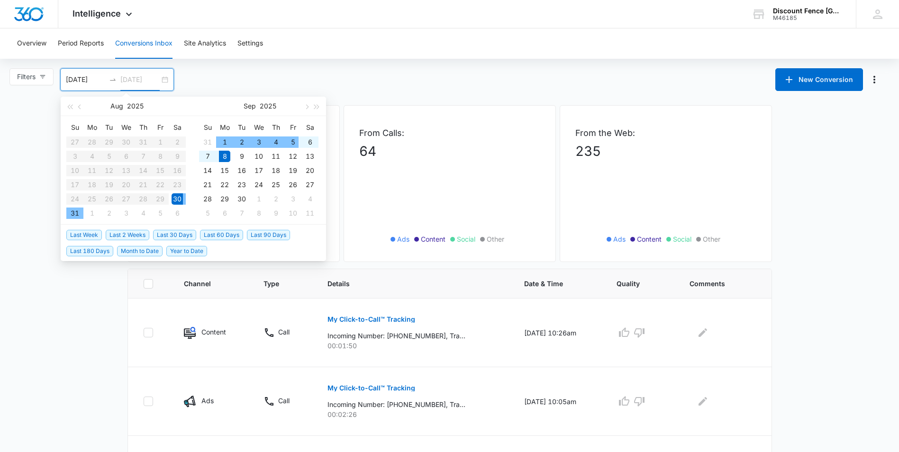  I want to click on span: Ads, so click(619, 239).